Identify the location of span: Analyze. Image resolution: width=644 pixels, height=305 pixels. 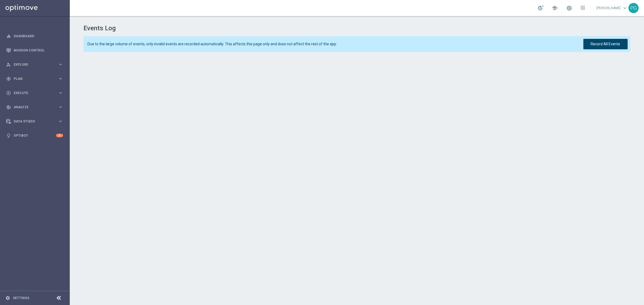
(36, 108).